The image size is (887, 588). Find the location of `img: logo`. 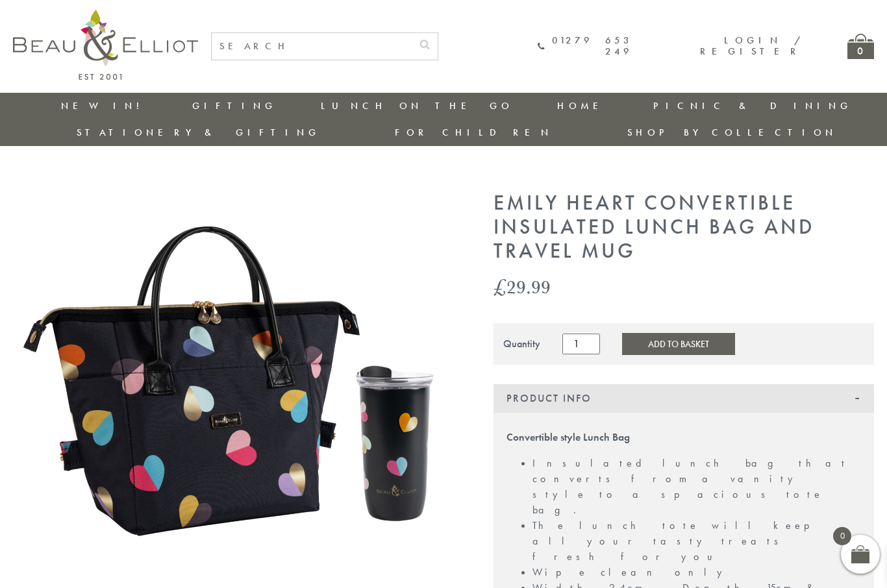

img: logo is located at coordinates (105, 45).